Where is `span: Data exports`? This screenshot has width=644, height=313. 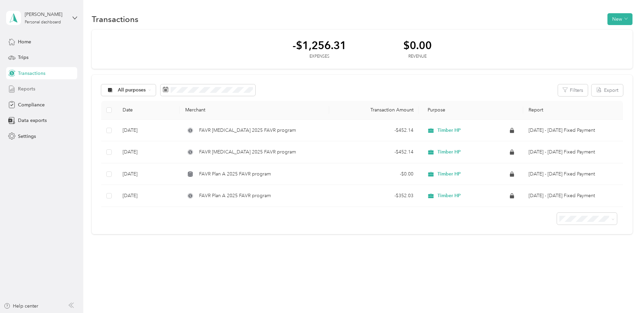
span: Data exports is located at coordinates (32, 120).